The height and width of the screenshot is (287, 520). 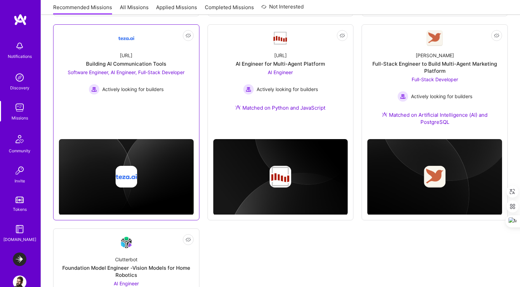 I want to click on img: Community, so click(x=20, y=139).